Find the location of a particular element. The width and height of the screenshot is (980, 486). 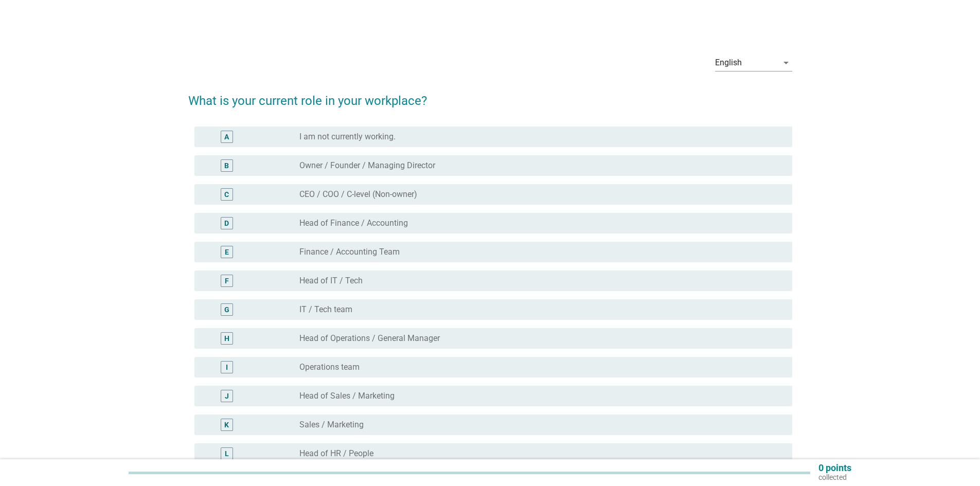

label: Sales / Marketing is located at coordinates (331, 425).